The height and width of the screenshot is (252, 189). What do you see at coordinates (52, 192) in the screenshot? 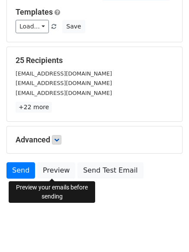
I see `div: Preview your emails before sending` at bounding box center [52, 192].